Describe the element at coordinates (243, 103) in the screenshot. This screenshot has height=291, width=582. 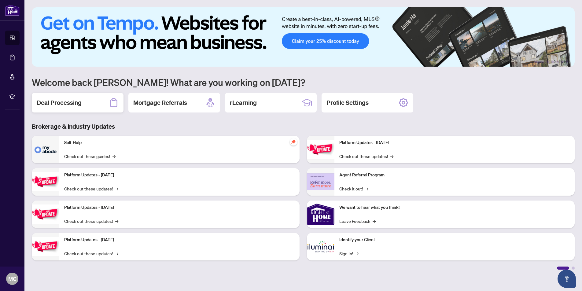
I see `h2: rLearning` at that location.